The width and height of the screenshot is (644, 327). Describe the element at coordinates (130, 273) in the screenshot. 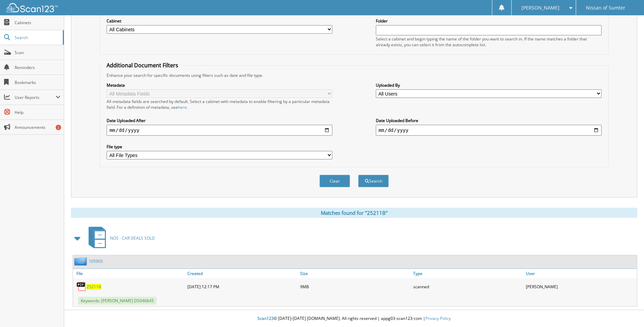

I see `a: File` at that location.